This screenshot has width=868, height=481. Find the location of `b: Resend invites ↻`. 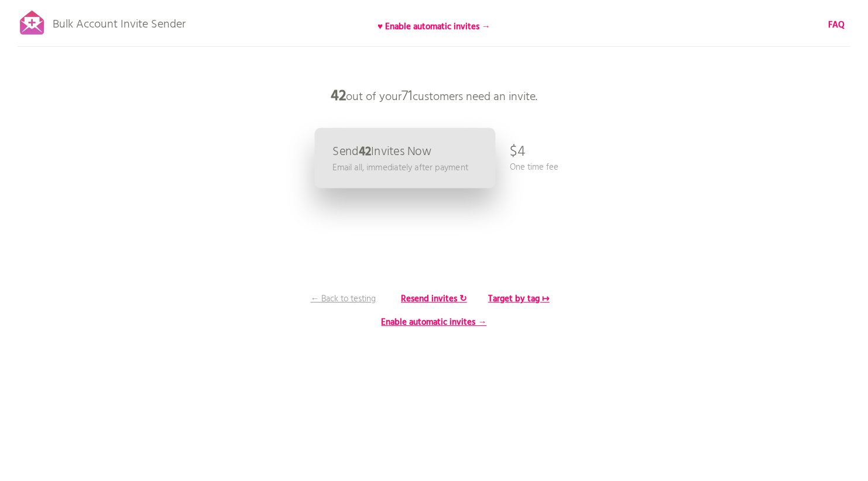

b: Resend invites ↻ is located at coordinates (433, 299).